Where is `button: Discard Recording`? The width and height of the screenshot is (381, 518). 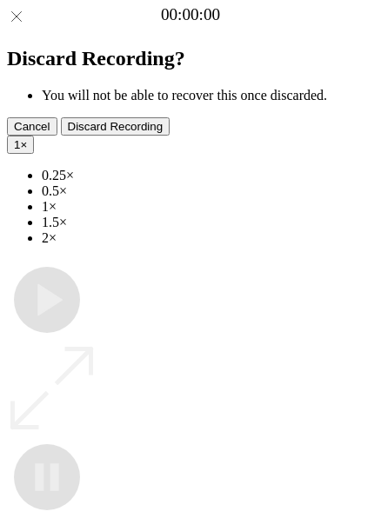
button: Discard Recording is located at coordinates (116, 126).